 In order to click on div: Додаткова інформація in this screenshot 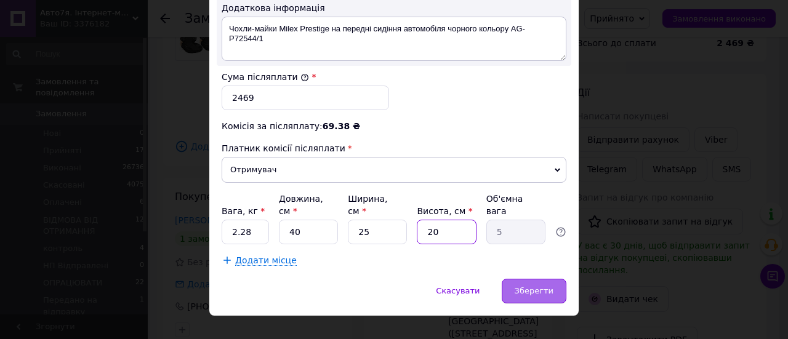, I will do `click(394, 8)`.